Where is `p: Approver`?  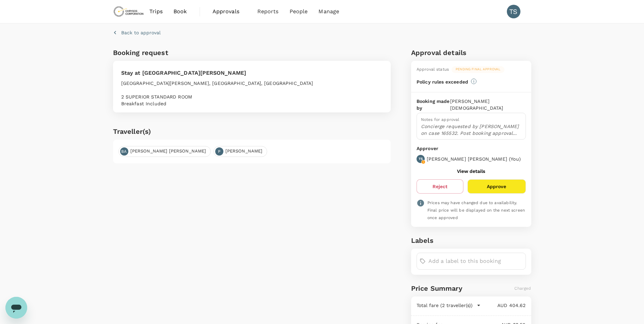
p: Approver is located at coordinates (471, 149).